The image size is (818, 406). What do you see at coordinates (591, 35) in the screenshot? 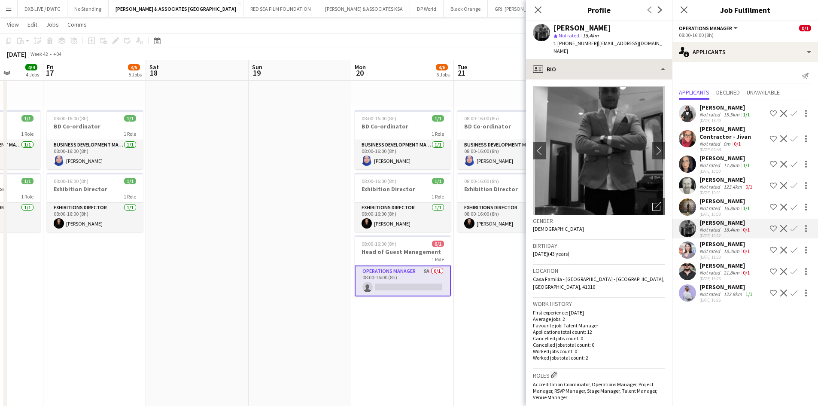
I see `span: 18.4km` at bounding box center [591, 35].